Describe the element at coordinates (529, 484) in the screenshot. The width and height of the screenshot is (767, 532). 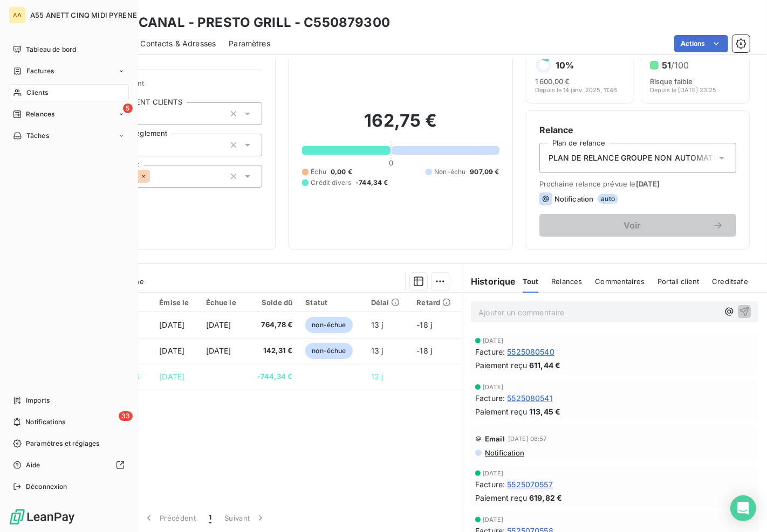
I see `span: 5525070557` at that location.